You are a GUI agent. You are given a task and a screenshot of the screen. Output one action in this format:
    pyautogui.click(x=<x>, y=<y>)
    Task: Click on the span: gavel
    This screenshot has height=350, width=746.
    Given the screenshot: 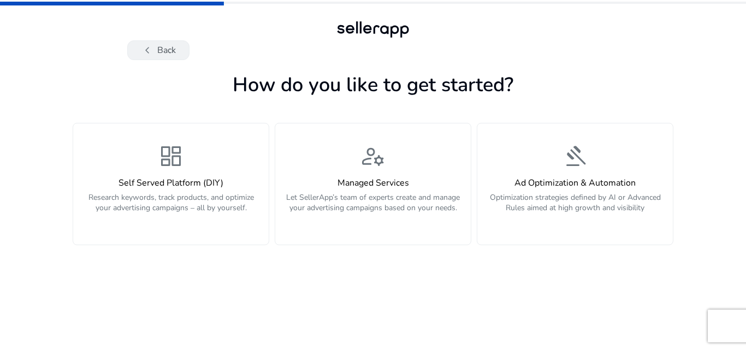 What is the action you would take?
    pyautogui.click(x=575, y=156)
    